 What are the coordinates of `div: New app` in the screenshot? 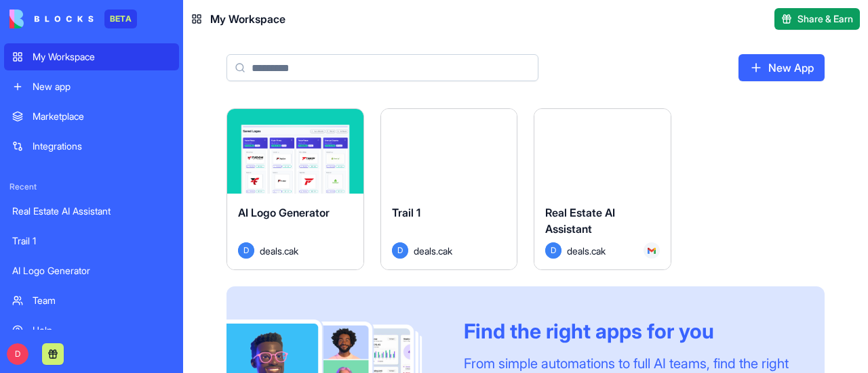 It's located at (101, 87).